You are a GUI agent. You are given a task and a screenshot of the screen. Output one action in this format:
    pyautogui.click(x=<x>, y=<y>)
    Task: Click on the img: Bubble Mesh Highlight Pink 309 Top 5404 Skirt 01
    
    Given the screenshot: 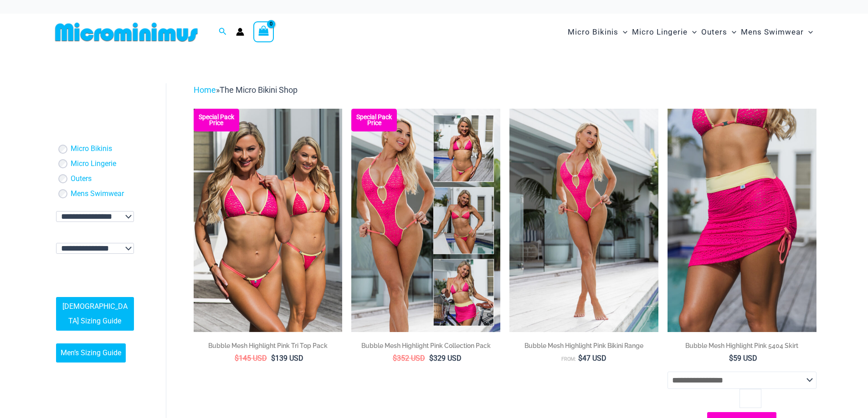 What is the action you would take?
    pyautogui.click(x=742, y=220)
    